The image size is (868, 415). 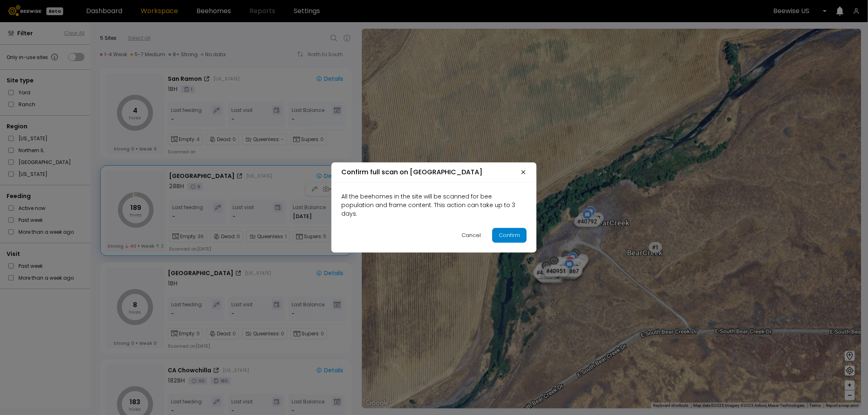 What do you see at coordinates (510, 235) in the screenshot?
I see `div: Confirm` at bounding box center [510, 235].